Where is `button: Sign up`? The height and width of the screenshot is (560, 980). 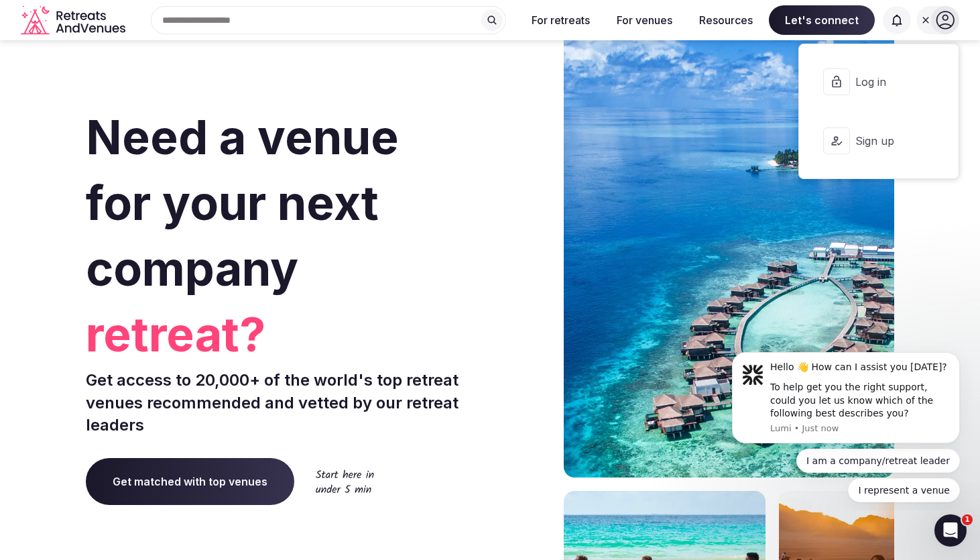
button: Sign up is located at coordinates (879, 141).